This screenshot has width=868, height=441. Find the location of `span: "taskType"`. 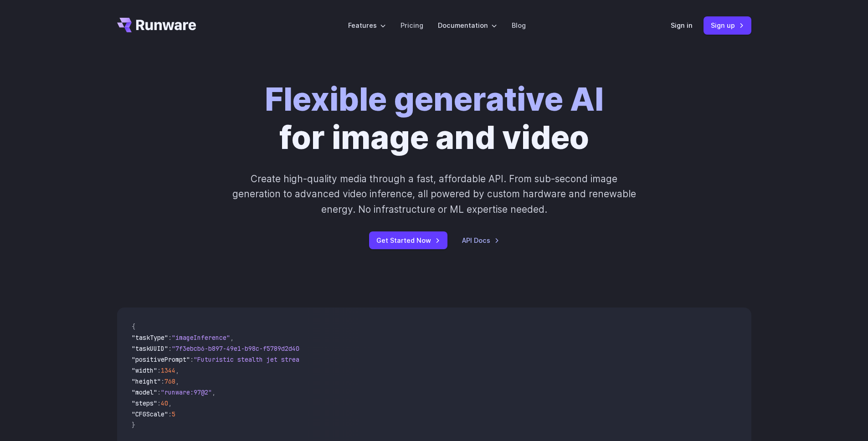

span: "taskType" is located at coordinates (150, 337).